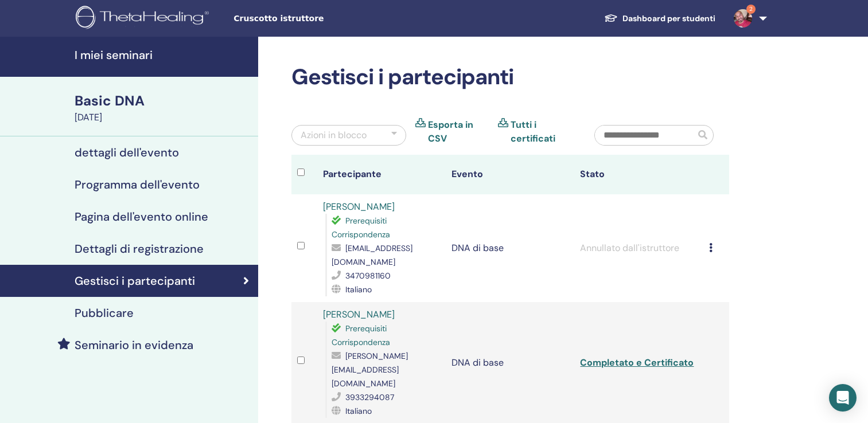 This screenshot has width=868, height=423. What do you see at coordinates (639, 174) in the screenshot?
I see `th: Stato` at bounding box center [639, 174].